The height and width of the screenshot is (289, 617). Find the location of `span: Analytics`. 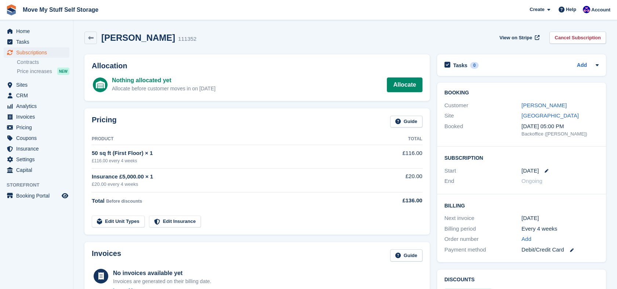

span: Analytics is located at coordinates (38, 106).